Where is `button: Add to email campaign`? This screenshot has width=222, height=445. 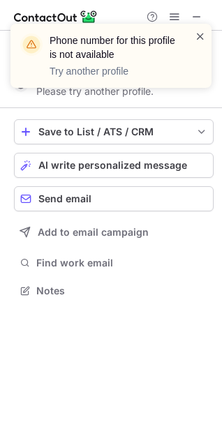 button: Add to email campaign is located at coordinates (114, 232).